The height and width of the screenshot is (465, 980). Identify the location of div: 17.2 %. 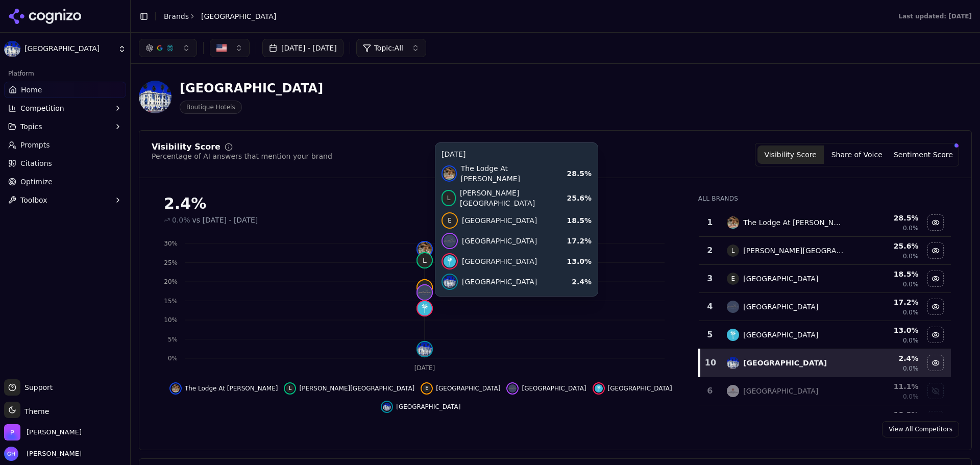
(885, 302).